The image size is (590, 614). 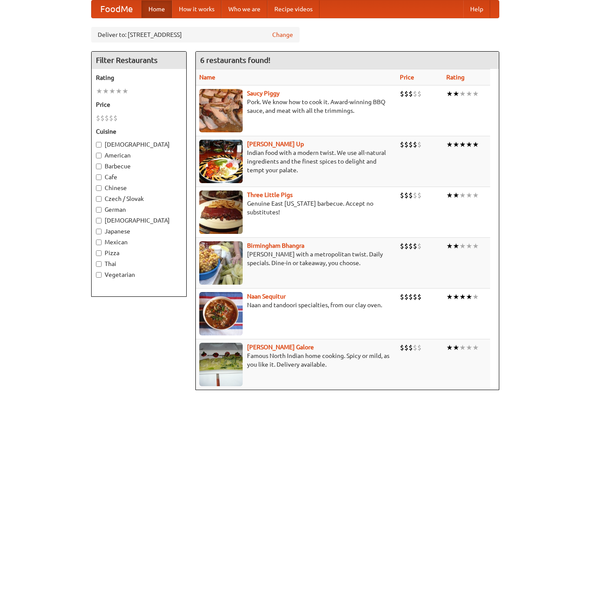 I want to click on a: How it works, so click(x=197, y=9).